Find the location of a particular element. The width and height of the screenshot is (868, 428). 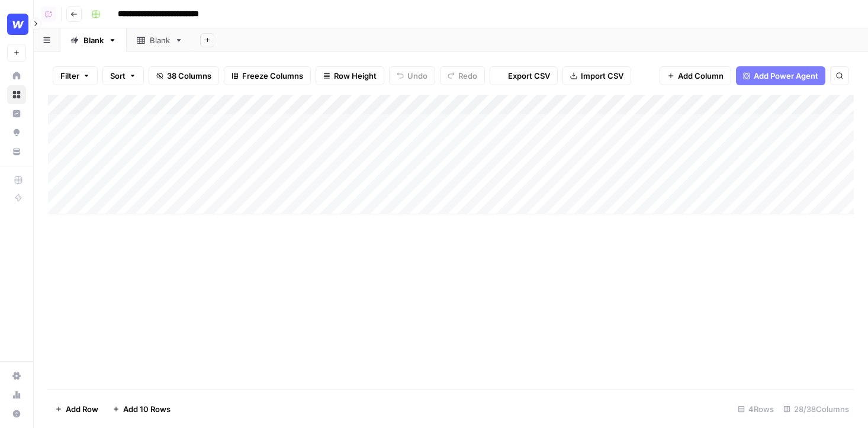

button: Add Power Agent is located at coordinates (780, 76).